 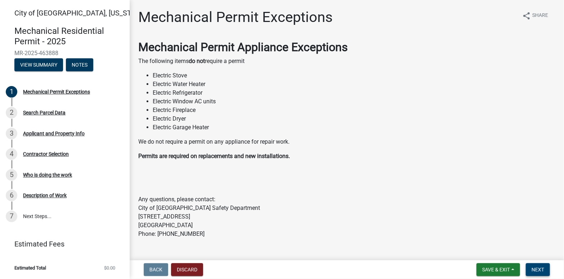 I want to click on div: Description of Work, so click(x=45, y=196).